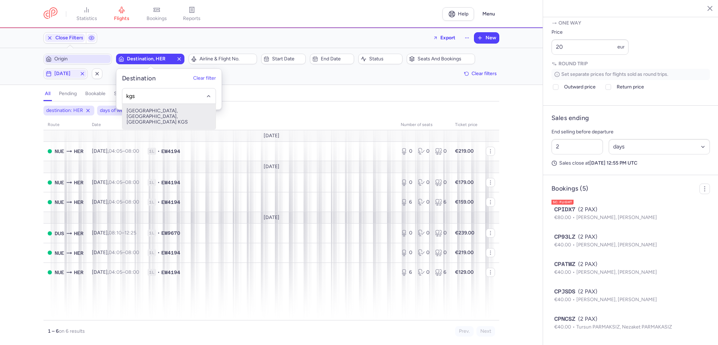 The width and height of the screenshot is (718, 345). I want to click on th: date, so click(115, 125).